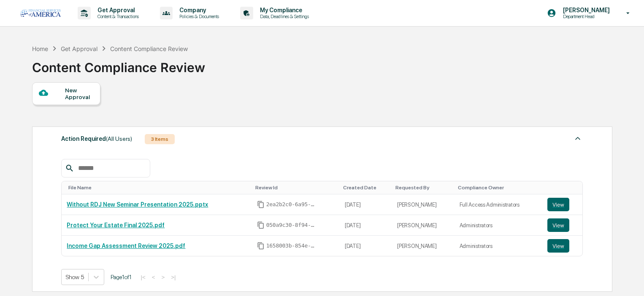  Describe the element at coordinates (198, 10) in the screenshot. I see `p: Company` at that location.